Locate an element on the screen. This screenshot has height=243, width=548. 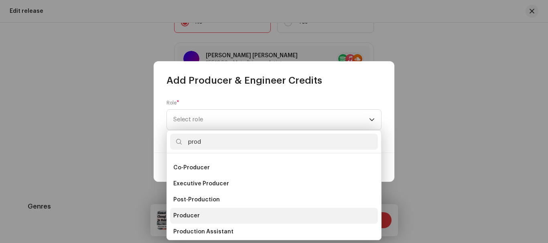
li: Co-Producer is located at coordinates (274, 168).